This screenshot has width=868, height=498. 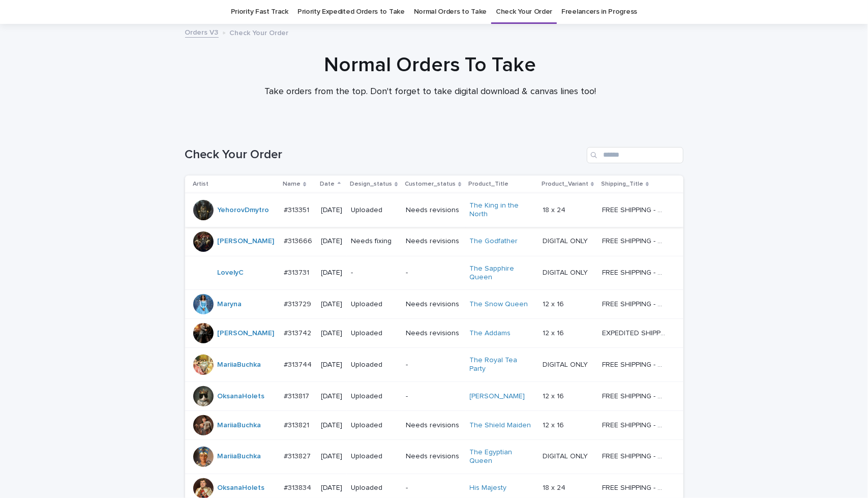 What do you see at coordinates (636, 155) in the screenshot?
I see `input: Search` at bounding box center [636, 155].